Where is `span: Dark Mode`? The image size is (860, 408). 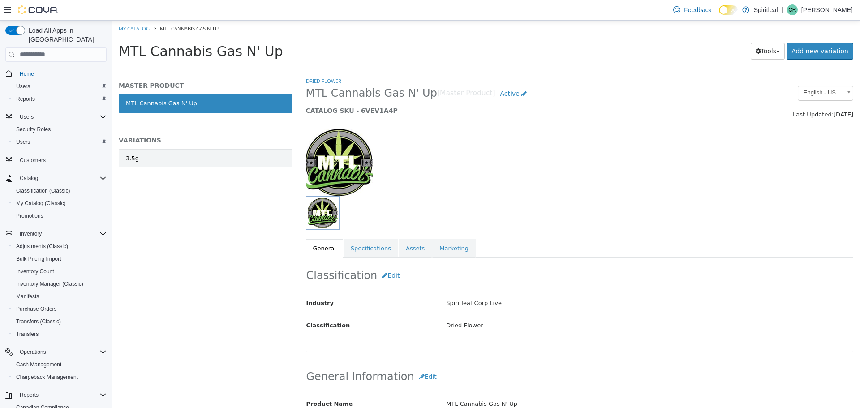 span: Dark Mode is located at coordinates (718, 15).